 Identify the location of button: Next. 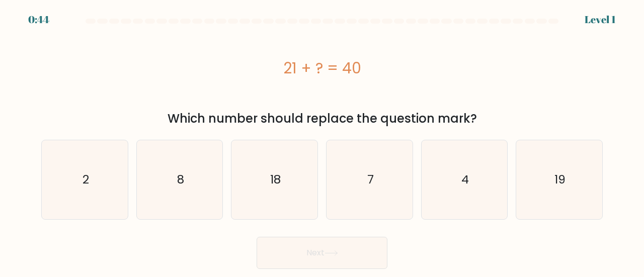
(322, 253).